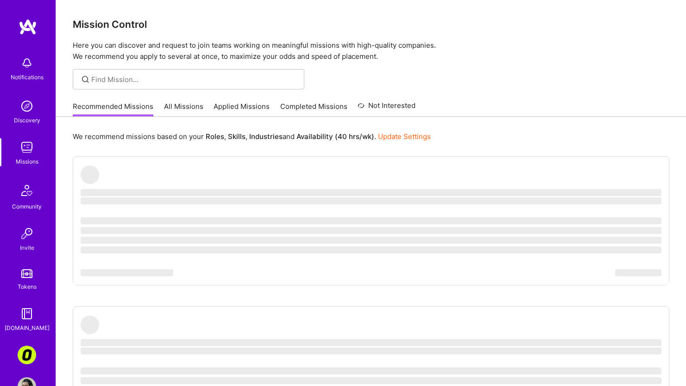 This screenshot has height=386, width=686. Describe the element at coordinates (27, 286) in the screenshot. I see `div: Tokens` at that location.